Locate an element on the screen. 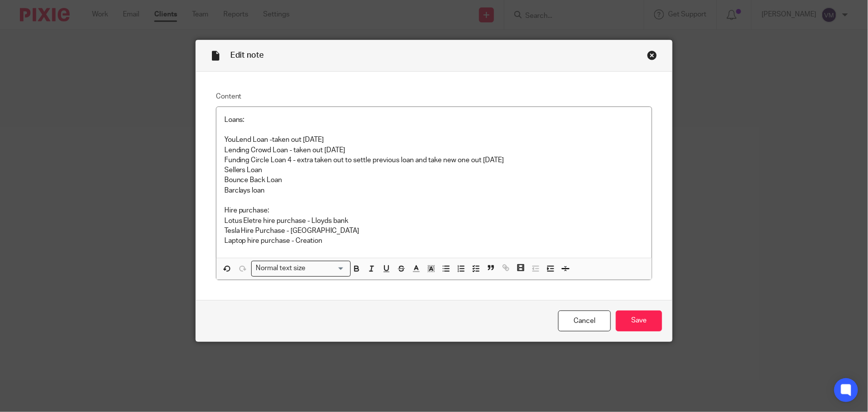 Image resolution: width=868 pixels, height=412 pixels. p: Bounce Back Loan is located at coordinates (434, 180).